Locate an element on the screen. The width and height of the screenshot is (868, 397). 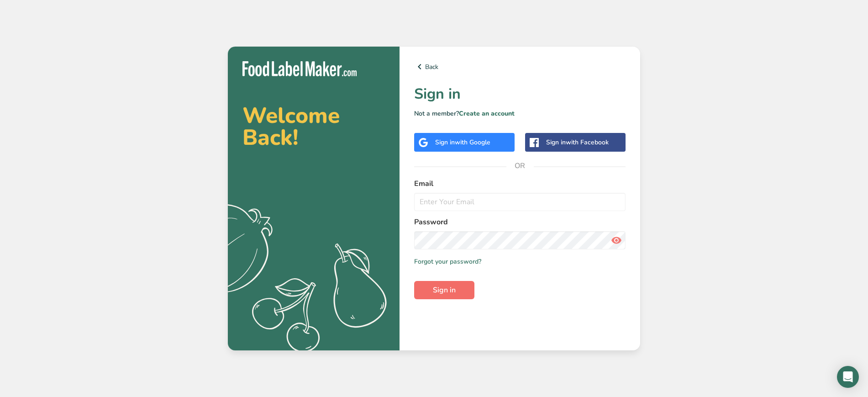
button: Sign in is located at coordinates (444, 290).